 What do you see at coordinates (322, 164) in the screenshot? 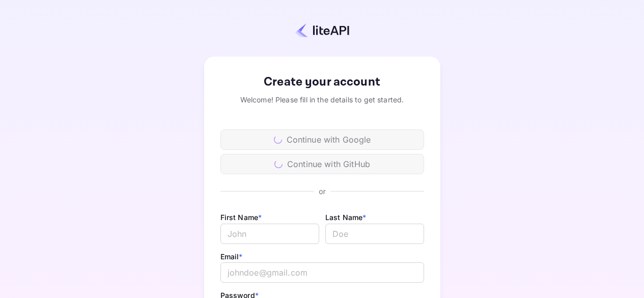
I see `div: Continue with GitHub` at bounding box center [322, 164].